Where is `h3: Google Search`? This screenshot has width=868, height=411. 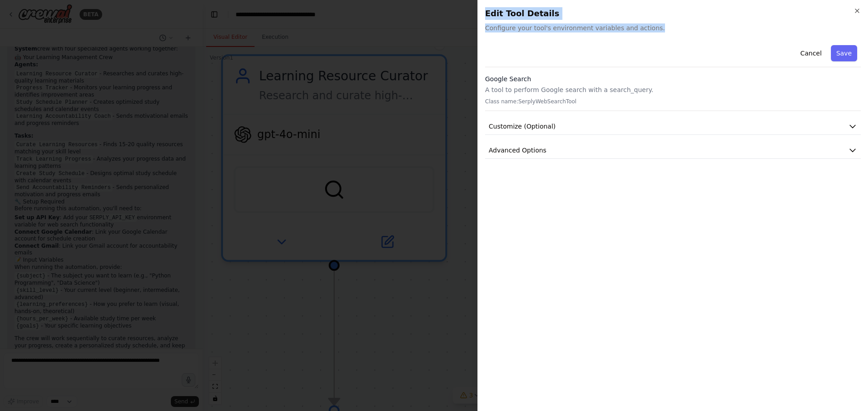
h3: Google Search is located at coordinates (672, 79).